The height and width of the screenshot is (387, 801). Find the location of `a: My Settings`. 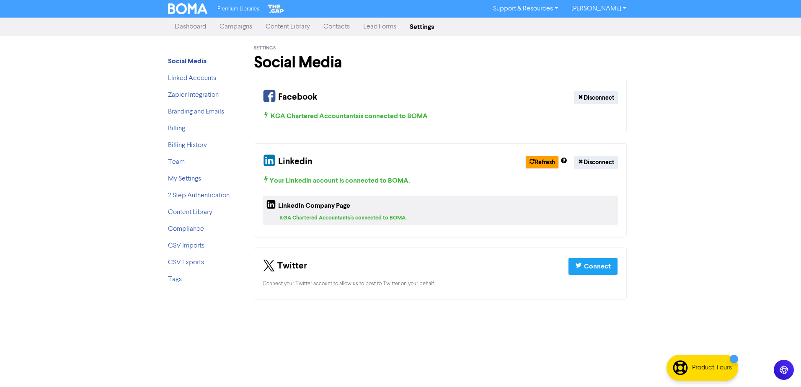

a: My Settings is located at coordinates (184, 179).